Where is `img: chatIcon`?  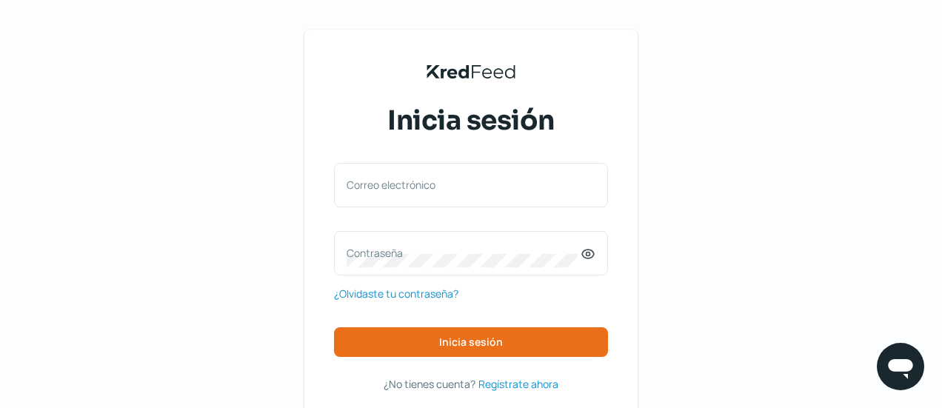
img: chatIcon is located at coordinates (901, 367).